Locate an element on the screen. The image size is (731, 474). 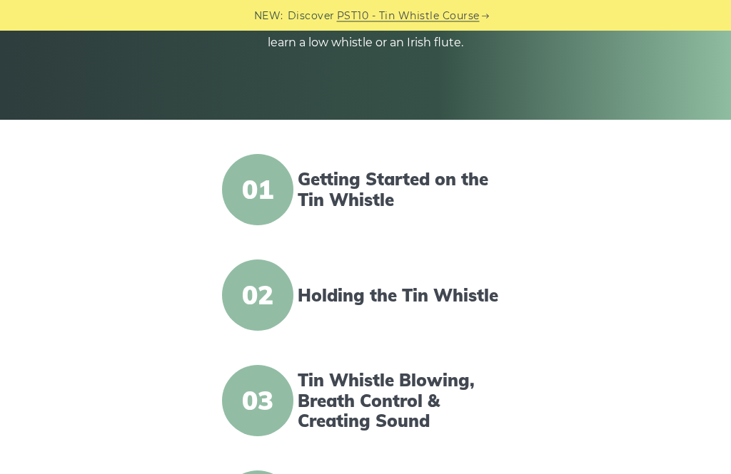
span: NEW: is located at coordinates (268, 16).